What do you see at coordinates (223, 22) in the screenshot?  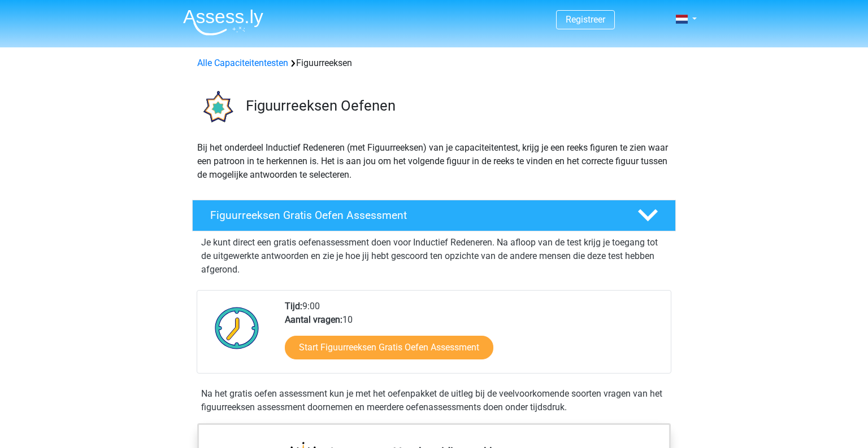 I see `img: Assessly` at bounding box center [223, 22].